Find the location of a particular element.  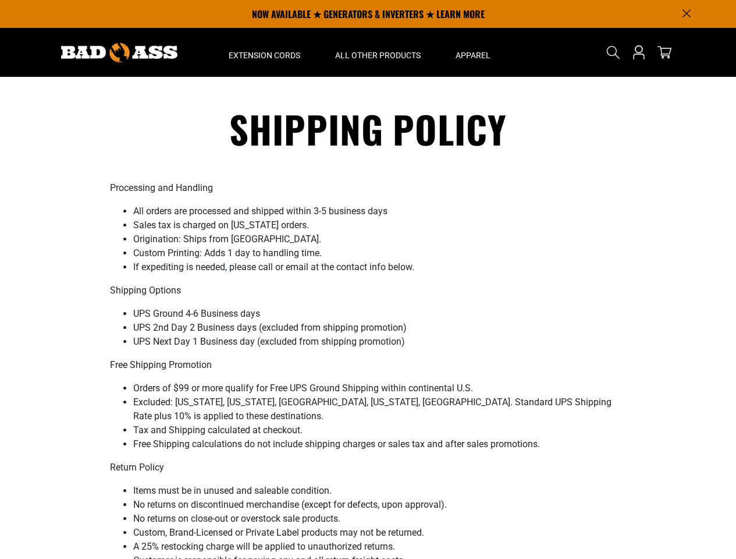

li: All orders are processed and shipped within 3-5 business days is located at coordinates (380, 211).